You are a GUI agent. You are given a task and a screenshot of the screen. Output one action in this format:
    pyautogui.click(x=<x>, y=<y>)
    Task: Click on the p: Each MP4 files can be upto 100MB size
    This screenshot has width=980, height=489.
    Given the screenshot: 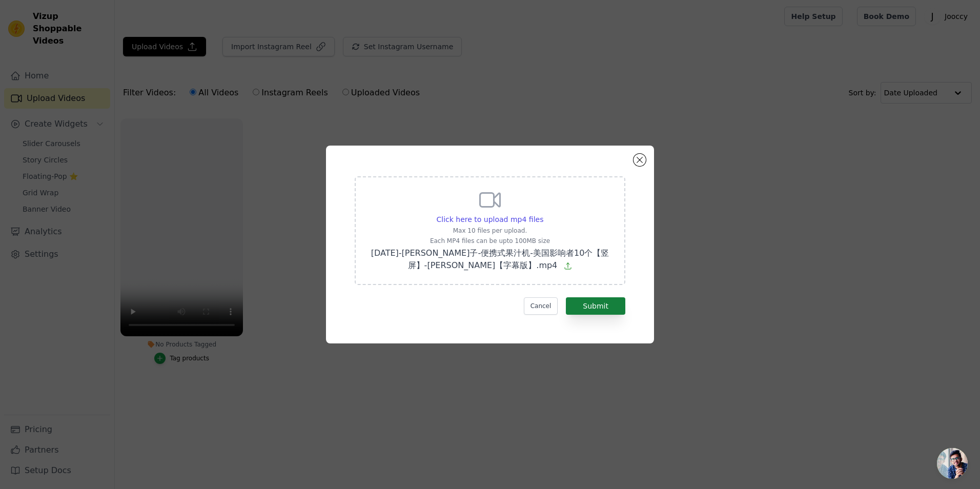 What is the action you would take?
    pyautogui.click(x=490, y=241)
    